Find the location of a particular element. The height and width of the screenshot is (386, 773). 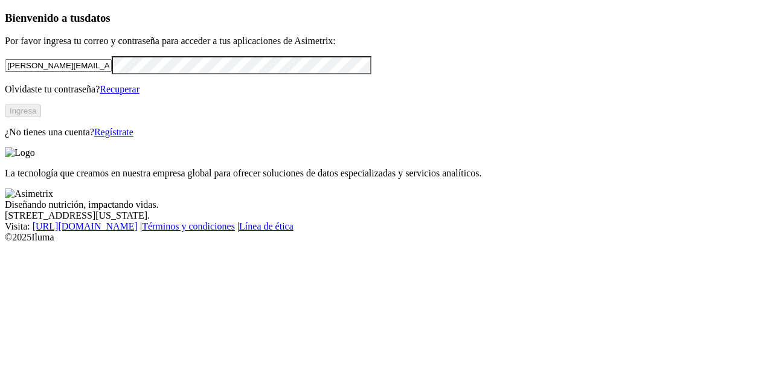

div: Visita : | | is located at coordinates (386, 226).